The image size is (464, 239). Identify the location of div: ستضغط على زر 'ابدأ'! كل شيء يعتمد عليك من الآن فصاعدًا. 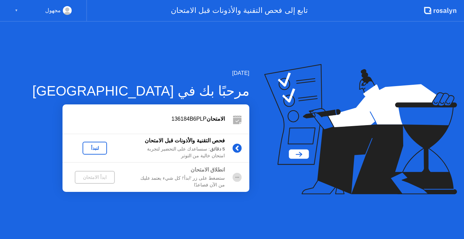
(176, 182).